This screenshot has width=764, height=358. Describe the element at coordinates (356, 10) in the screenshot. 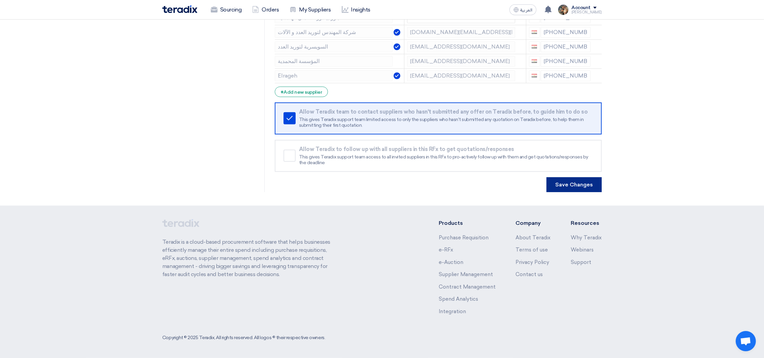

I see `a: Insights` at that location.